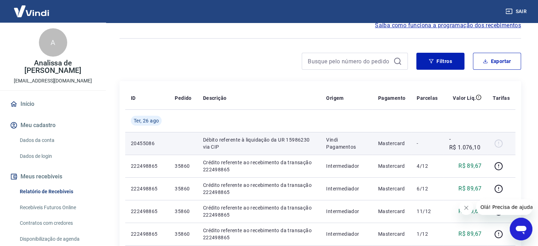 The width and height of the screenshot is (538, 246). What do you see at coordinates (133, 98) in the screenshot?
I see `p: ID` at bounding box center [133, 98].